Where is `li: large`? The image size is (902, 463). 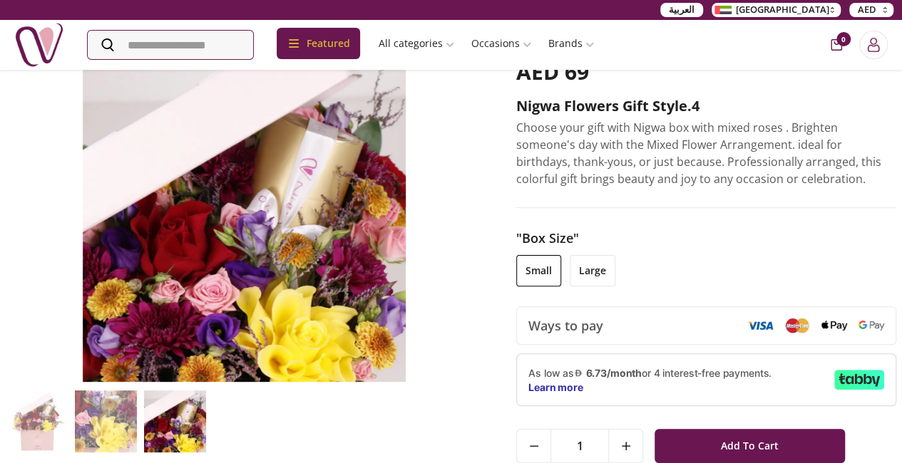 li: large is located at coordinates (593, 271).